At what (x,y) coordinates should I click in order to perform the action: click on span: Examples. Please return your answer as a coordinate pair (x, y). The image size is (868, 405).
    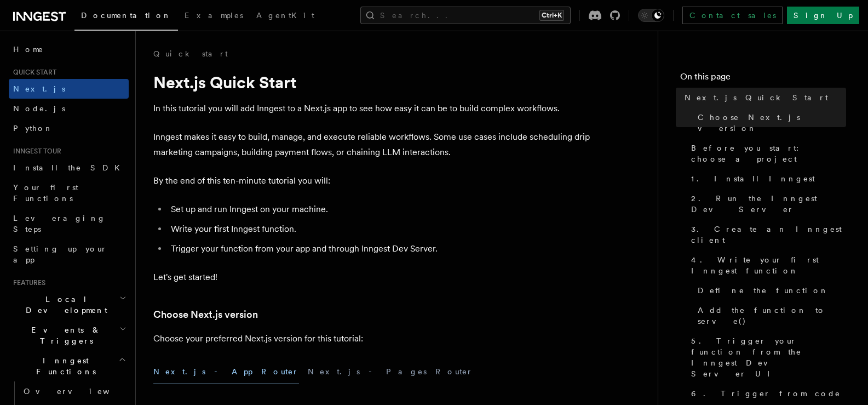
    Looking at the image, I should click on (214, 15).